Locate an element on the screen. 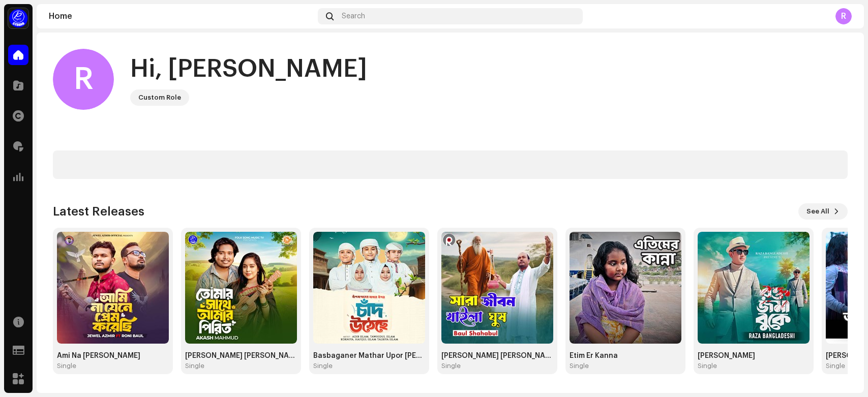  img: 9a2c2326-f58f-4251-a9cc-c1489b972948 is located at coordinates (241, 288).